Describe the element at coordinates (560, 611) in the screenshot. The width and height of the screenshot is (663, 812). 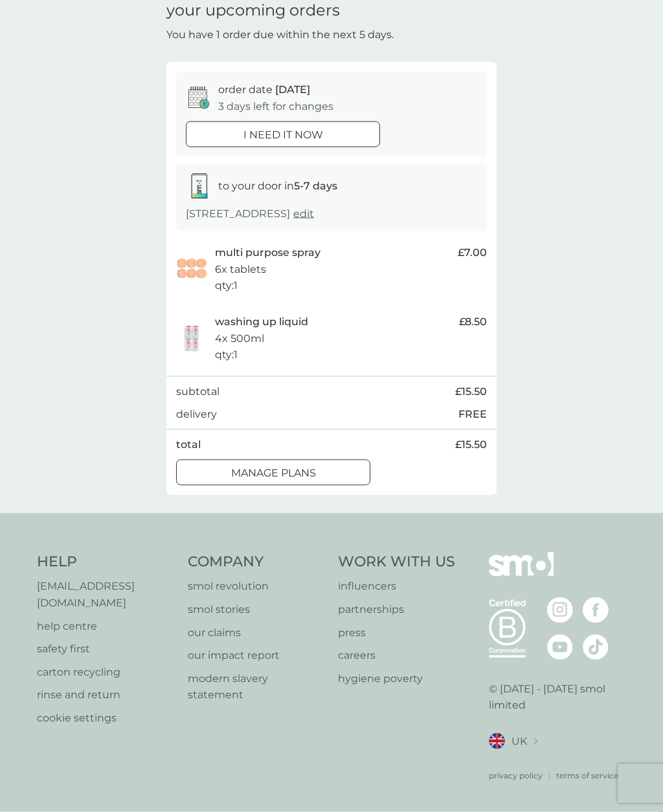
I see `img: visit the smol Instagram page` at that location.